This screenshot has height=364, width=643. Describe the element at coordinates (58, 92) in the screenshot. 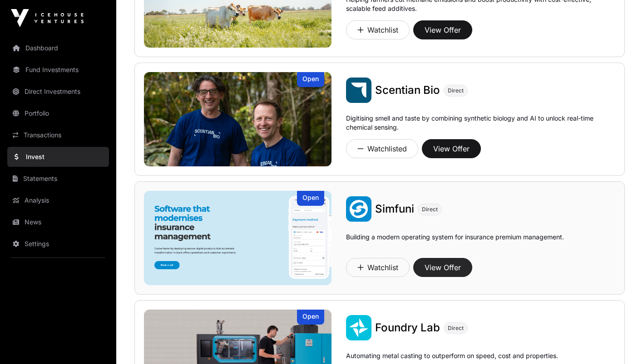

I see `a: Direct Investments` at that location.